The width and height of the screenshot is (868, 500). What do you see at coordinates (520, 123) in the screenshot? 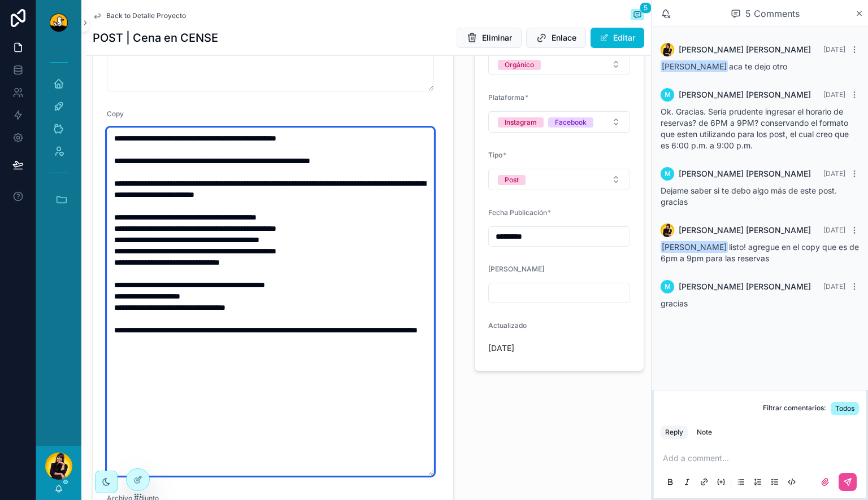
I see `div: Instagram` at bounding box center [520, 123].